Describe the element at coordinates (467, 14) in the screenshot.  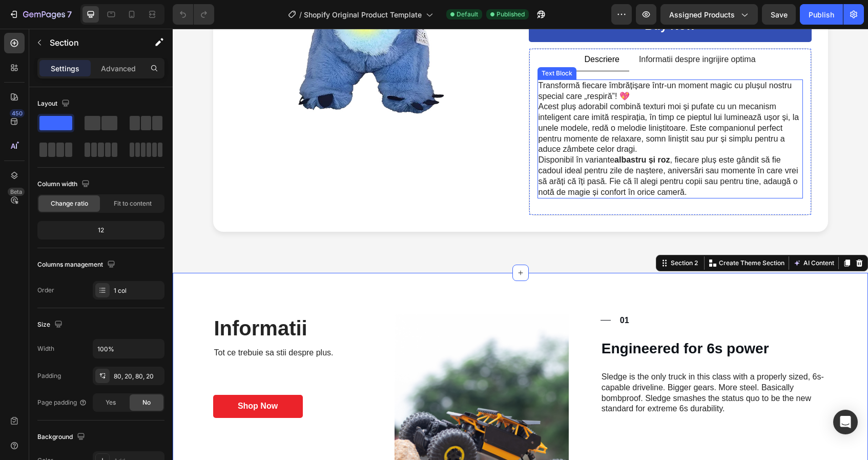
I see `span: Default` at that location.